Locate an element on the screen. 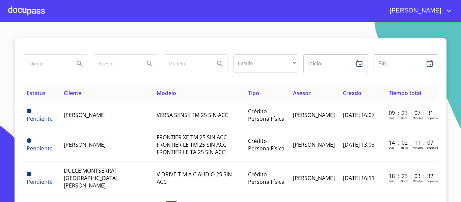  p: 14 : 02 : 11 : 07 is located at coordinates (411, 143).